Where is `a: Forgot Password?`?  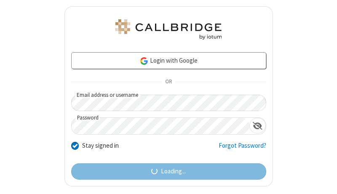 a: Forgot Password? is located at coordinates (242, 149).